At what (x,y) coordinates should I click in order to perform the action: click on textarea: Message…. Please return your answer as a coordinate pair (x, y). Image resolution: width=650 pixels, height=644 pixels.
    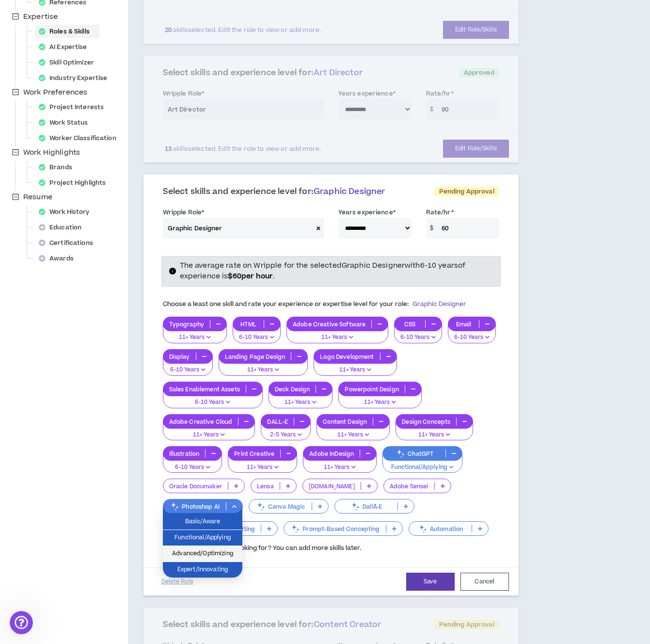
    Looking at the image, I should click on (97, 305).